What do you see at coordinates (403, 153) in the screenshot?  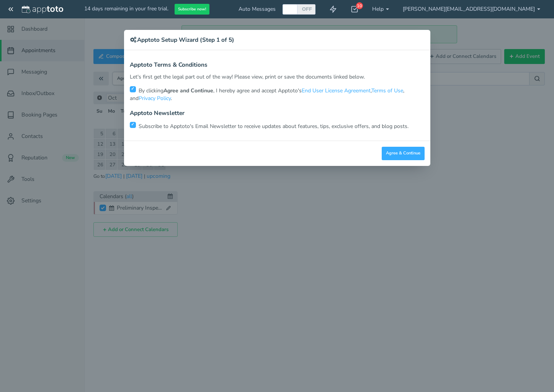 I see `button: Agree & Continue` at bounding box center [403, 153].